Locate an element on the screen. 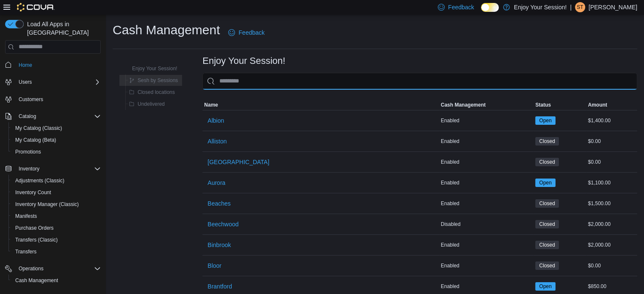  a: Feedback is located at coordinates (246, 33).